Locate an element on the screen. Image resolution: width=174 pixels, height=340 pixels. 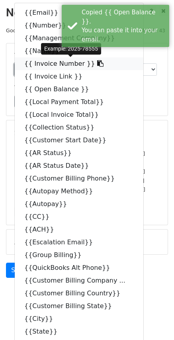
div: Chat Widget is located at coordinates (154, 321).